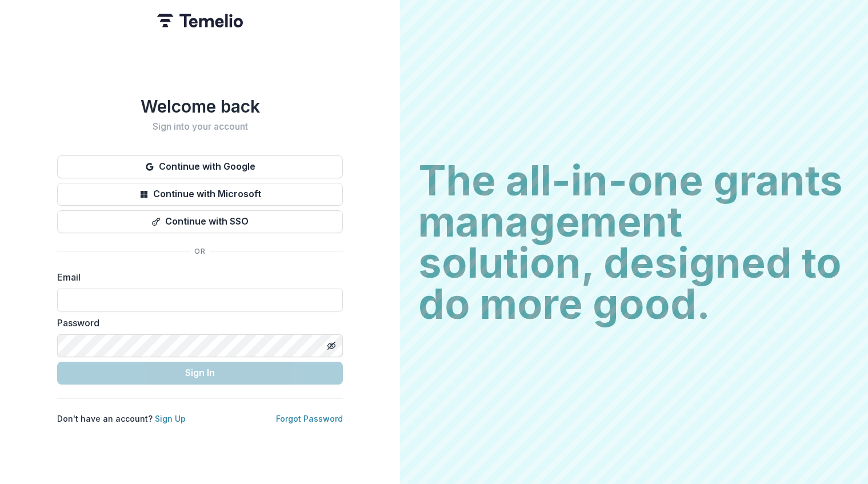 This screenshot has width=868, height=484. What do you see at coordinates (200, 373) in the screenshot?
I see `button: Sign In` at bounding box center [200, 373].